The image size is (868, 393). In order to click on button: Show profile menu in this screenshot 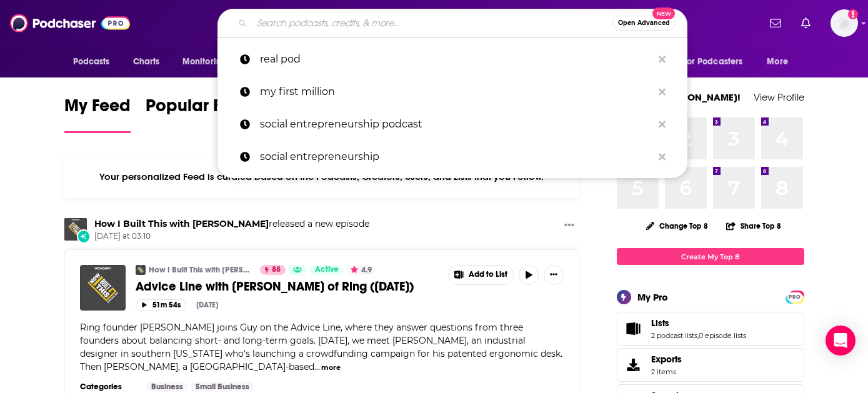, I will do `click(844, 23)`.